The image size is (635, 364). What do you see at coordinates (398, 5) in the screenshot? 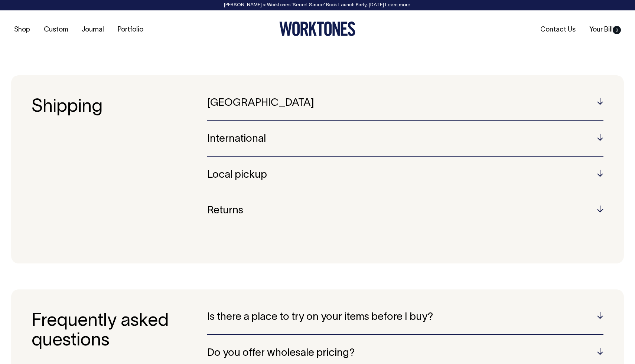
I see `a: Learn more` at bounding box center [398, 5].